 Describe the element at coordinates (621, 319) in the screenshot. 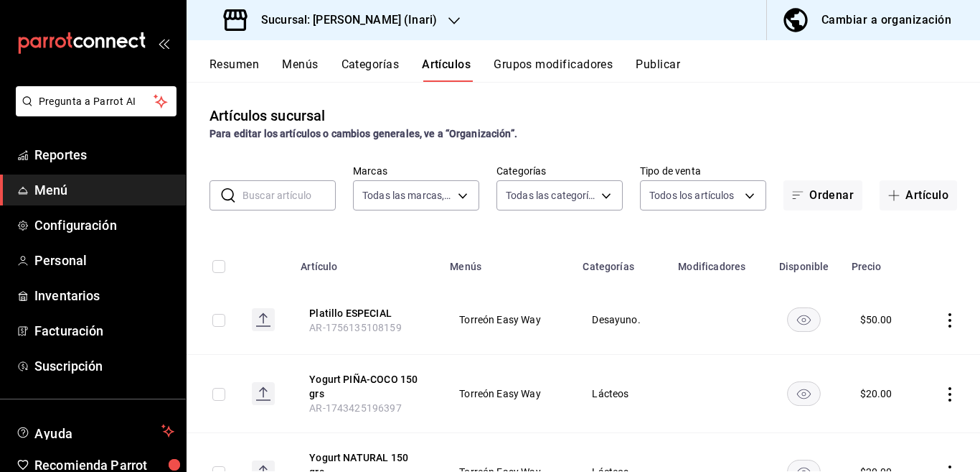

I see `span: Desayuno.` at that location.